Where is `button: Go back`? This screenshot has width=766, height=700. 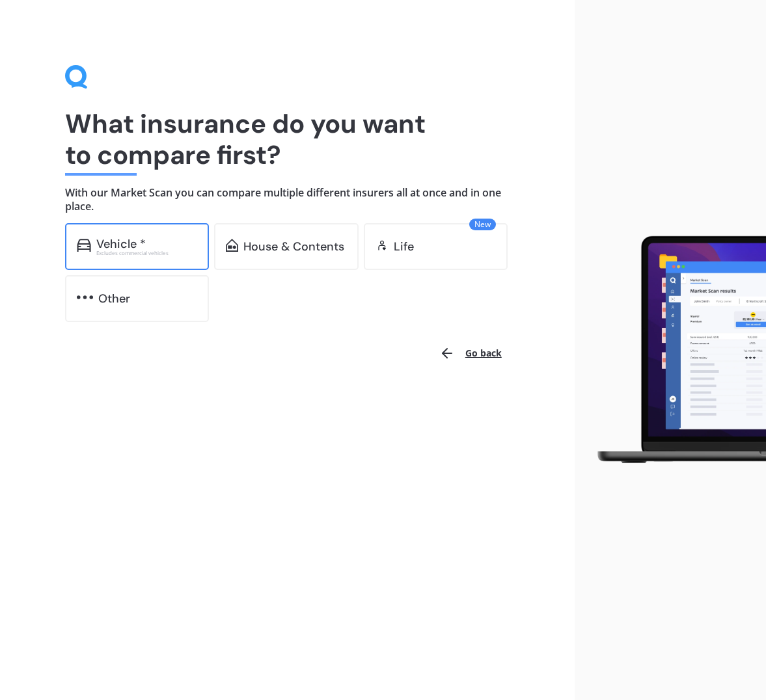
button: Go back is located at coordinates (470, 354).